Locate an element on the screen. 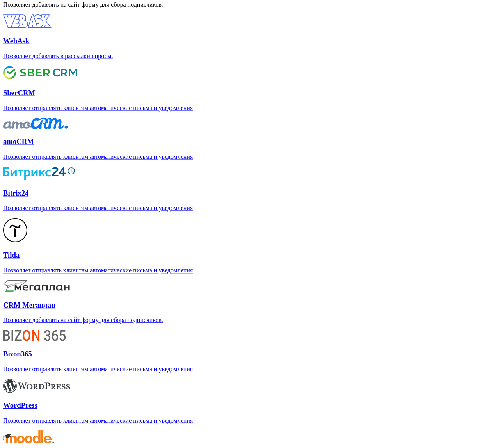 The height and width of the screenshot is (448, 493). h3: amoCRM is located at coordinates (246, 143).